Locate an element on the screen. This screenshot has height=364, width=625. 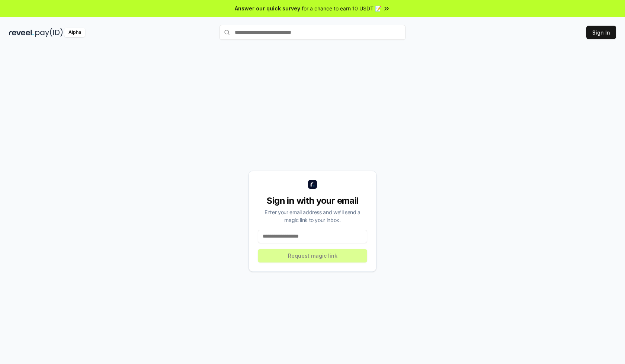
img: reveel_dark is located at coordinates (21, 32).